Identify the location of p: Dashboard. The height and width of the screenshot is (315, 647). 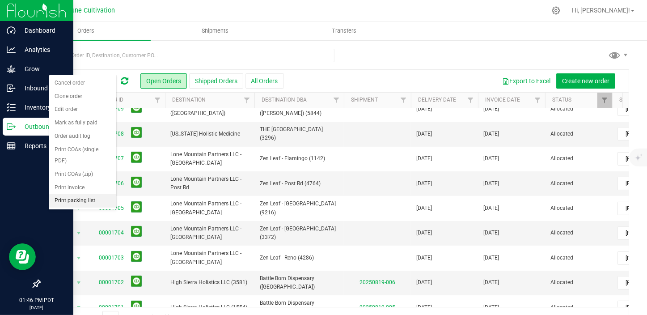
(42, 30).